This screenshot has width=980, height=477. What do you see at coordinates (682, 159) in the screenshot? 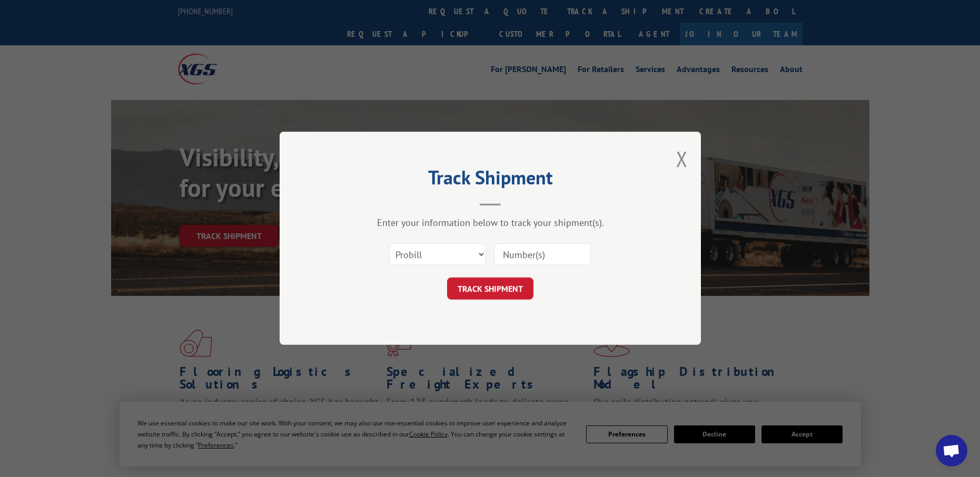
I see `button: Close modal` at bounding box center [682, 159].